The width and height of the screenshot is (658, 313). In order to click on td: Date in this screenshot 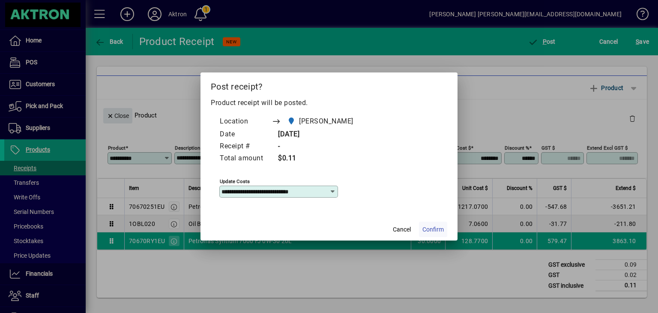, I will do `click(246, 135)`.